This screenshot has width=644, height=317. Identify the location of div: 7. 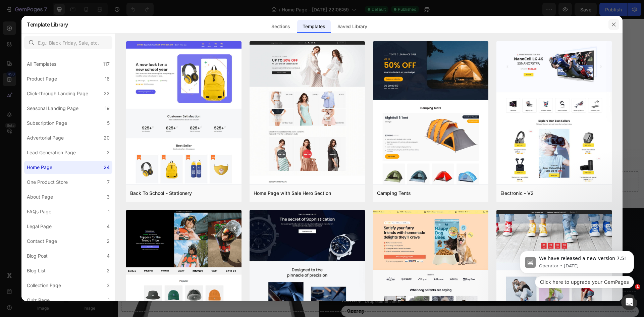
(108, 182).